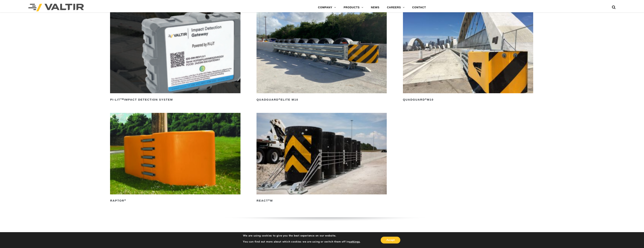  What do you see at coordinates (56, 7) in the screenshot?
I see `img: Valtir` at bounding box center [56, 7].